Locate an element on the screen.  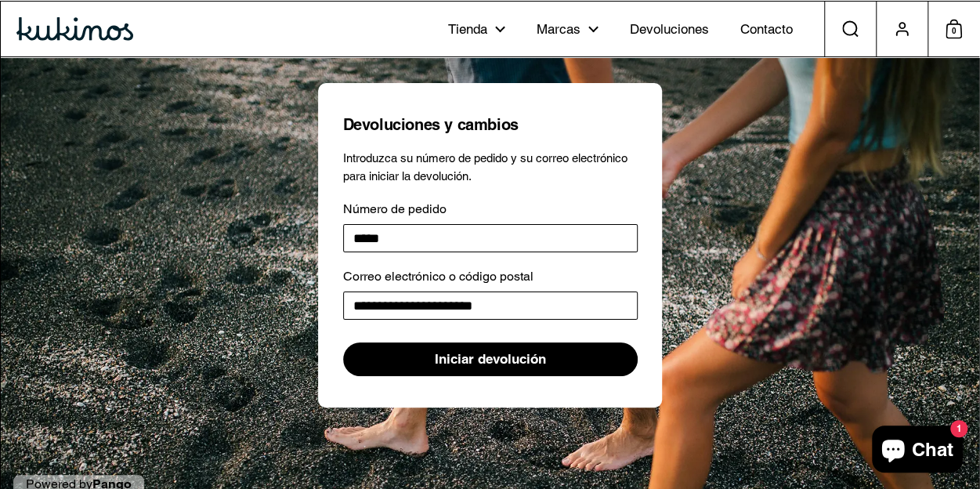
span: Tienda is located at coordinates (468, 29).